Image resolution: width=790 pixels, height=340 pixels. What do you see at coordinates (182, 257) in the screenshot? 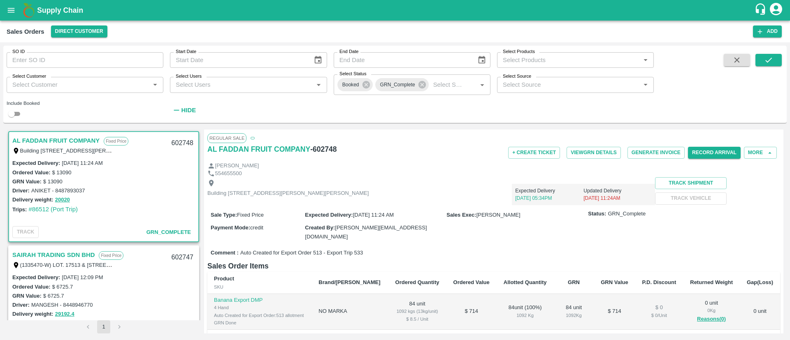
I see `div: 602747` at bounding box center [182, 257].